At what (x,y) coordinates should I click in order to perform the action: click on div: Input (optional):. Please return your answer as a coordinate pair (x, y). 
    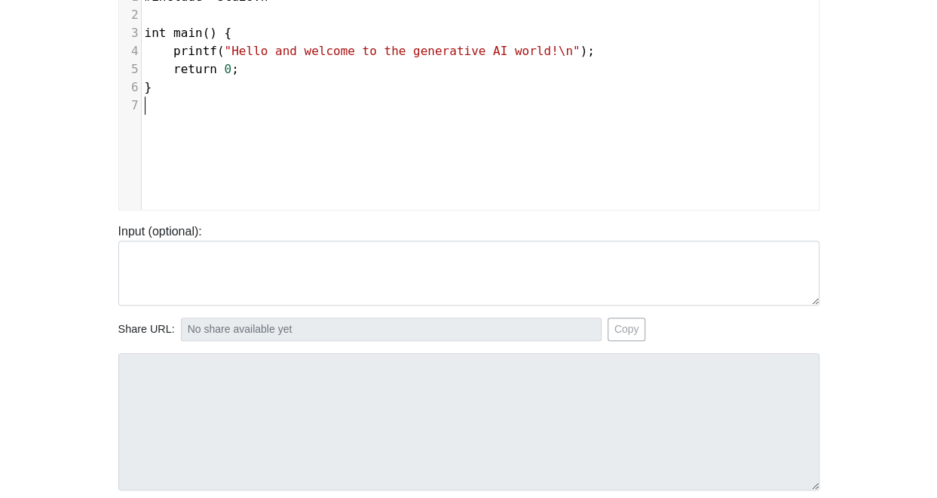
    Looking at the image, I should click on (469, 264).